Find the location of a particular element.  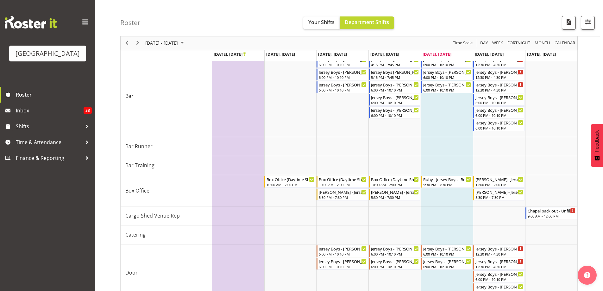

span: Week is located at coordinates (497, 43).